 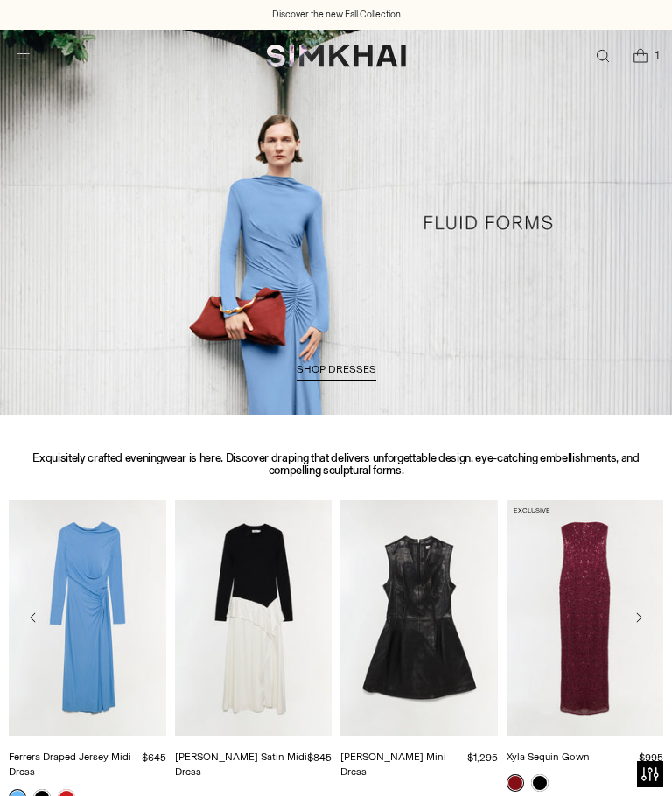 I want to click on button: Open menu modal, so click(x=23, y=56).